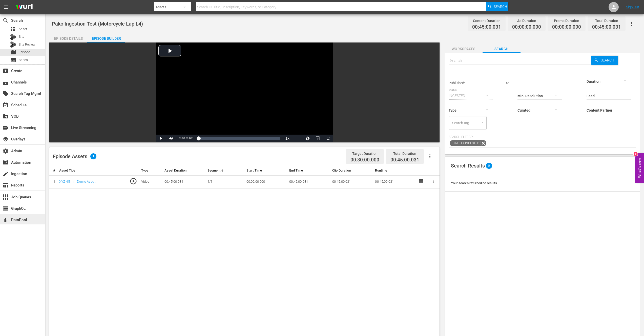 This screenshot has width=644, height=336. What do you see at coordinates (184, 171) in the screenshot?
I see `th: Asset Duration` at bounding box center [184, 171].